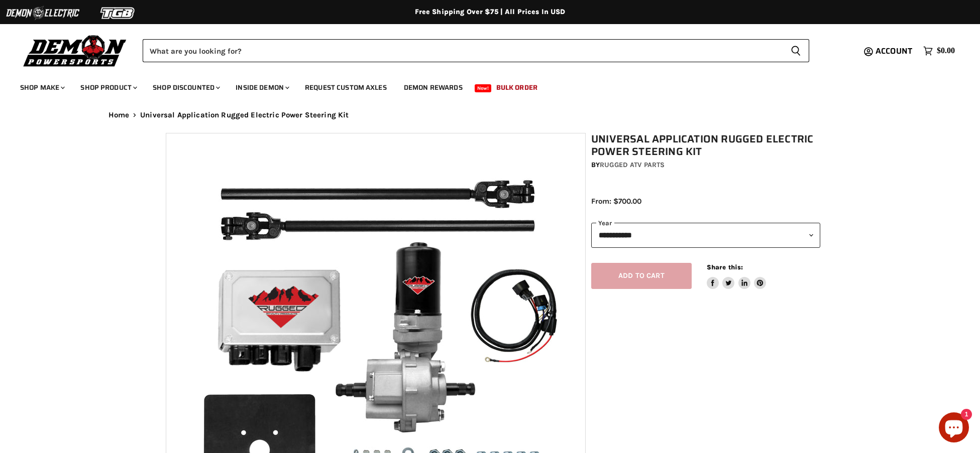 This screenshot has width=980, height=453. I want to click on a: Account, so click(895, 51).